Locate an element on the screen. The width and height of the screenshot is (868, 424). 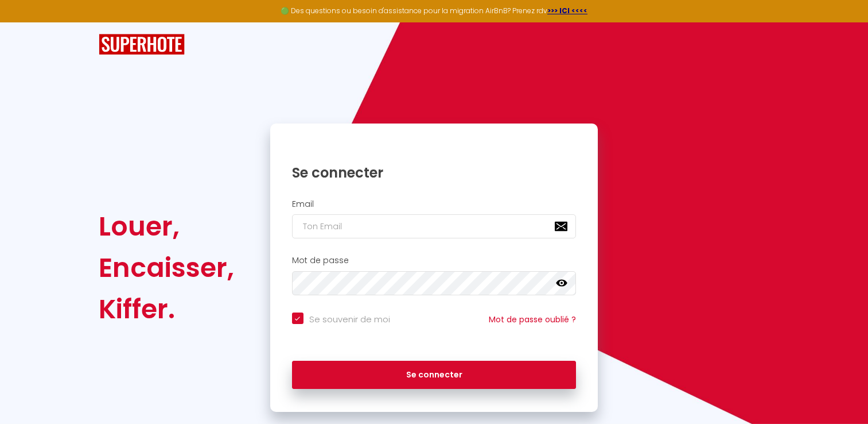
a: Mot de passe oublié ? is located at coordinates (532, 319).